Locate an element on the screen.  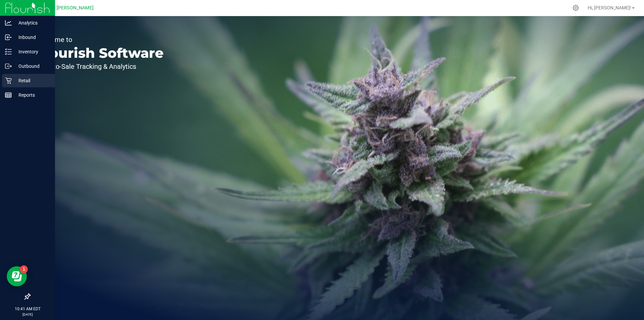
p: Retail is located at coordinates (32, 81).